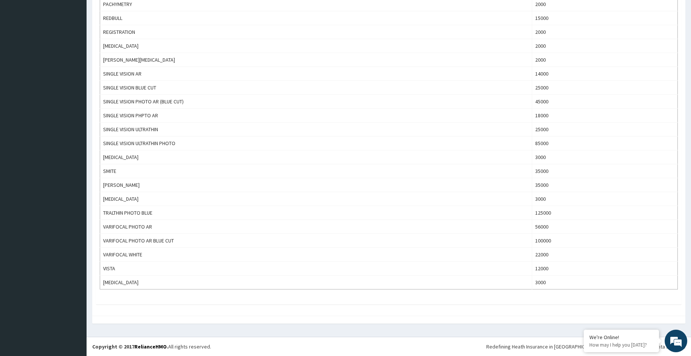 The width and height of the screenshot is (691, 356). What do you see at coordinates (389, 346) in the screenshot?
I see `footer: All rights reserved.` at bounding box center [389, 346].